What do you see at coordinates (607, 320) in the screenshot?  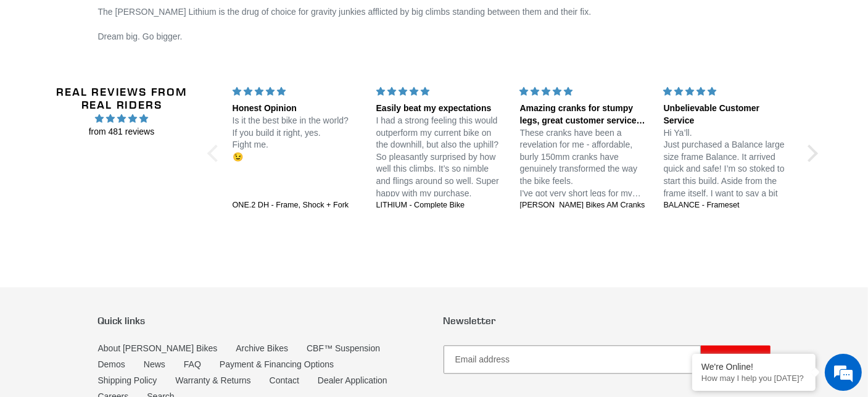 I see `p: Newsletter` at bounding box center [607, 320].